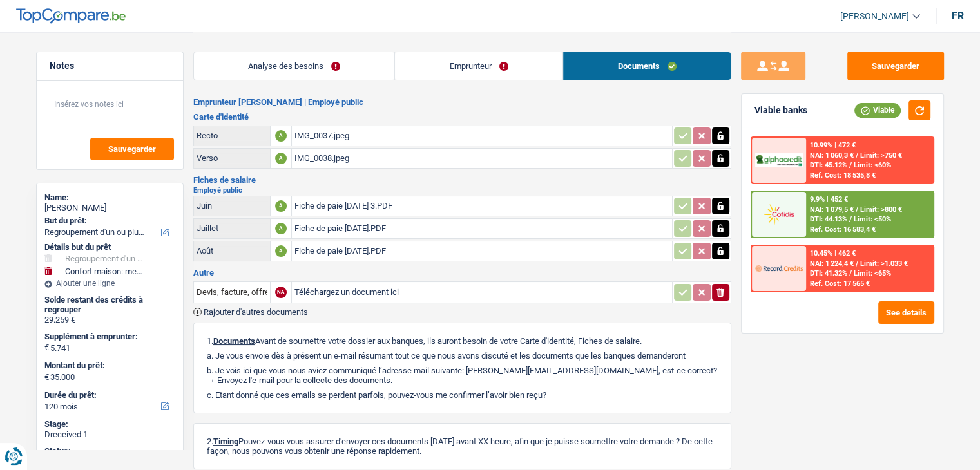  What do you see at coordinates (71, 16) in the screenshot?
I see `img: TopCompare Logo` at bounding box center [71, 16].